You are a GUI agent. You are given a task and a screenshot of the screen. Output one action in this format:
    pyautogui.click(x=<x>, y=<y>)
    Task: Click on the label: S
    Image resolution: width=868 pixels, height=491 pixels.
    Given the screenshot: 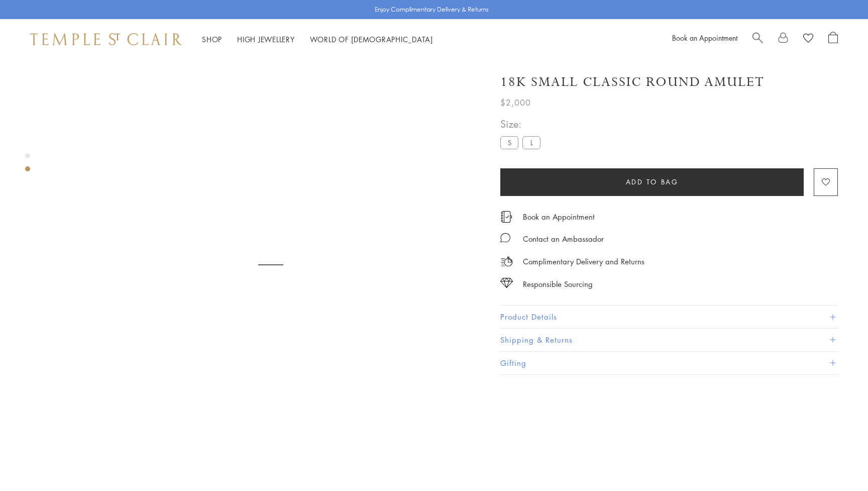 What is the action you would take?
    pyautogui.click(x=510, y=142)
    